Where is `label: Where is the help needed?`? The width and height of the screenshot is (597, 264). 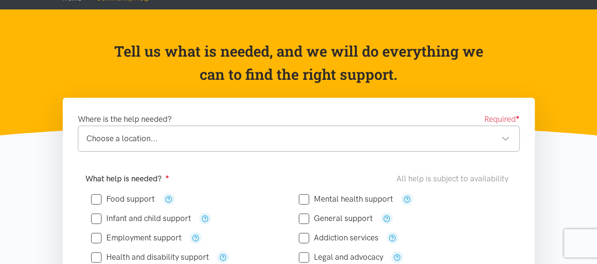 label: Where is the help needed? is located at coordinates (125, 119).